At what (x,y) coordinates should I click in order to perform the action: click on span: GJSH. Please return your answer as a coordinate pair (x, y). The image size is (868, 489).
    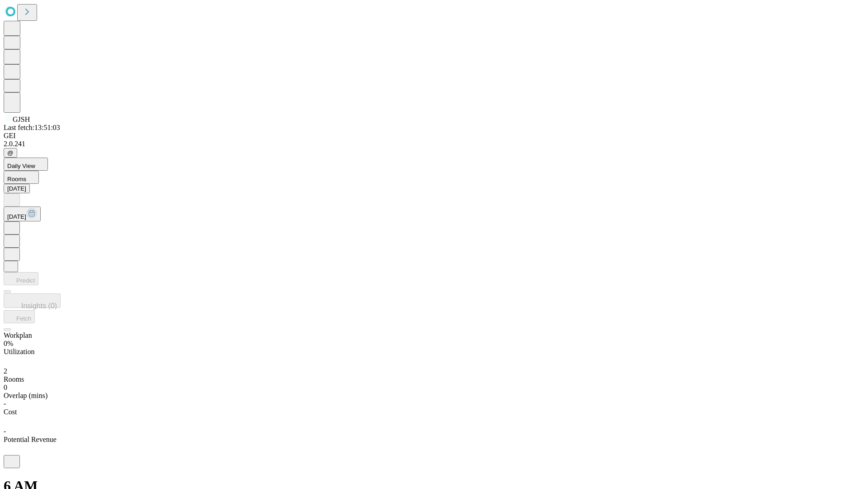
    Looking at the image, I should click on (21, 119).